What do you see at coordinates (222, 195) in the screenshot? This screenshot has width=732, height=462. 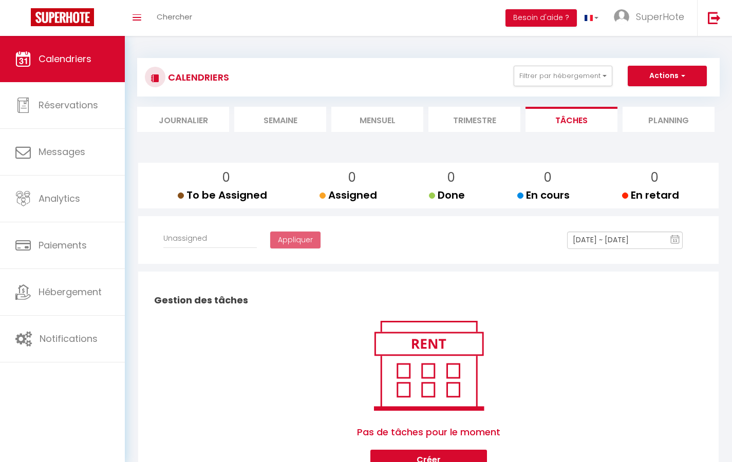 I see `span: To be Assigned` at bounding box center [222, 195].